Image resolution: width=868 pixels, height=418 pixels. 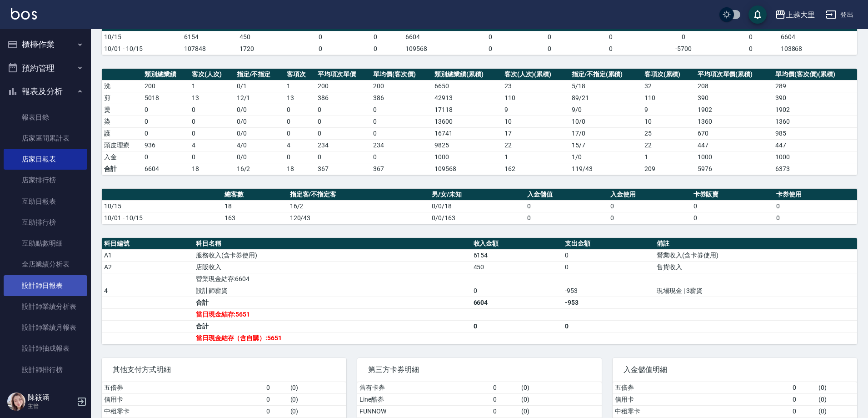 What do you see at coordinates (606, 110) in the screenshot?
I see `td: 9 / 0` at bounding box center [606, 110].